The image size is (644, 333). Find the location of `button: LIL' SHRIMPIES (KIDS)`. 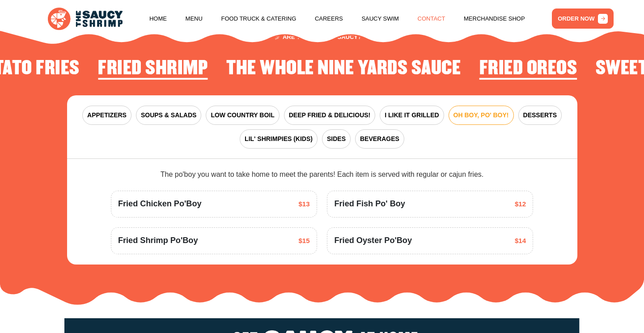

button: LIL' SHRIMPIES (KIDS) is located at coordinates (279, 139).